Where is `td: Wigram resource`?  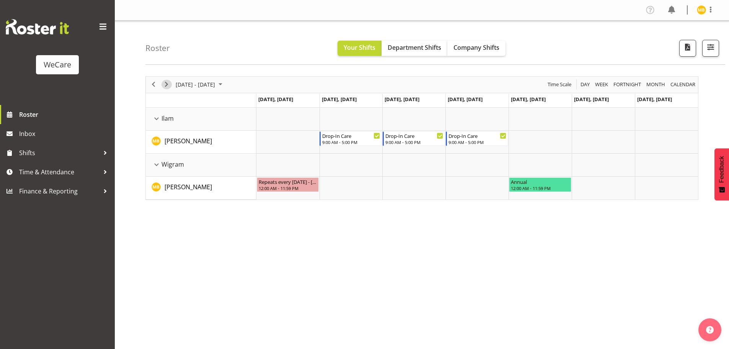
td: Wigram resource is located at coordinates (201, 165).